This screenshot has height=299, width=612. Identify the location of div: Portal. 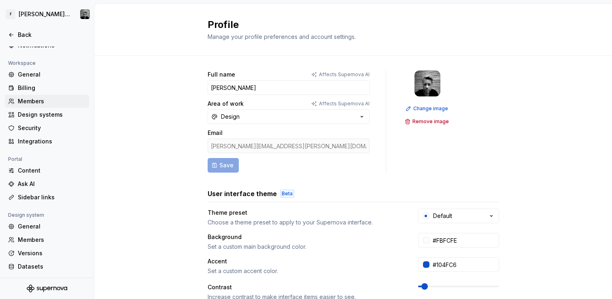
(15, 159).